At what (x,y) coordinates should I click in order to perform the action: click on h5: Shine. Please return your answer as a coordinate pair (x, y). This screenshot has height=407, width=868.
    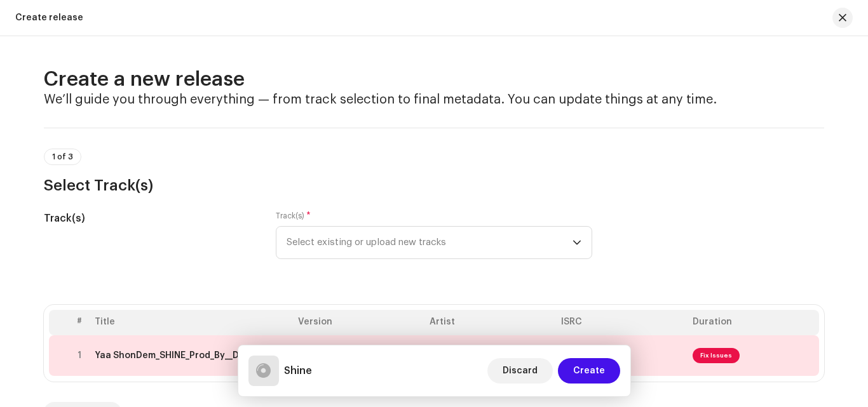
    Looking at the image, I should click on (298, 371).